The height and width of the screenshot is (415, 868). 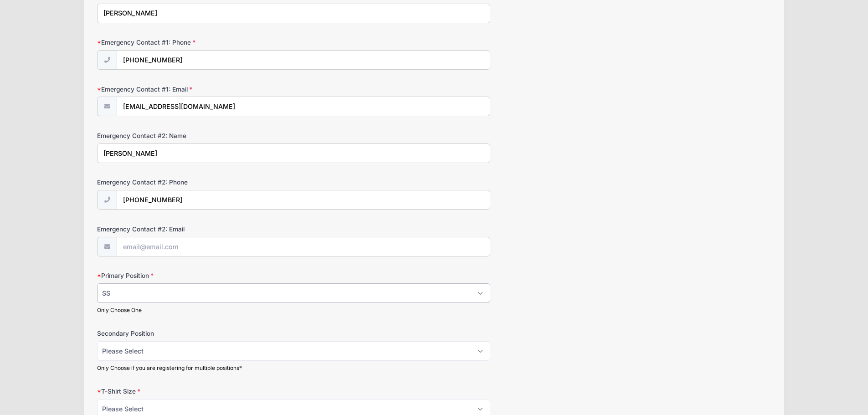 I want to click on label: Emergency Contact #2: Phone, so click(x=209, y=182).